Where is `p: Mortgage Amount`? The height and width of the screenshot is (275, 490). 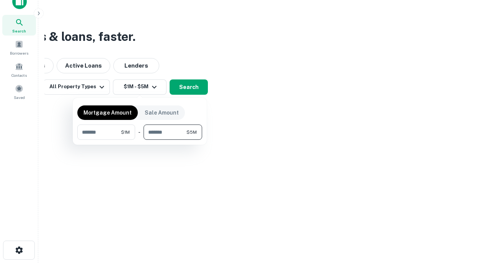 p: Mortgage Amount is located at coordinates (108, 113).